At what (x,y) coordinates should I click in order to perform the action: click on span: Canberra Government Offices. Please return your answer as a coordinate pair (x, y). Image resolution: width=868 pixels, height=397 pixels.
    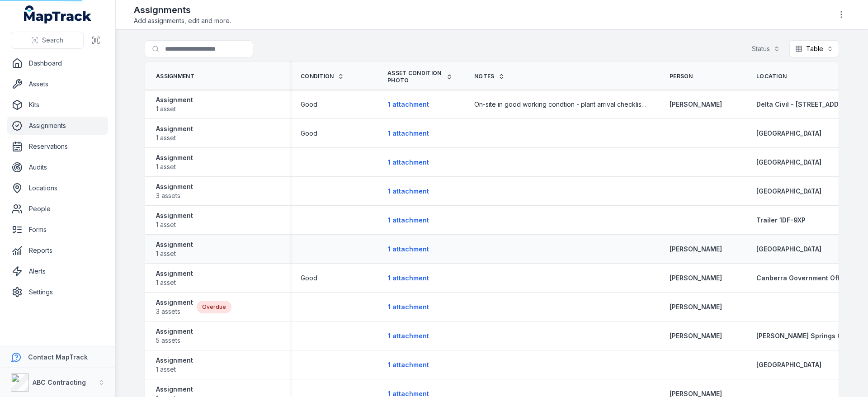
    Looking at the image, I should click on (805, 278).